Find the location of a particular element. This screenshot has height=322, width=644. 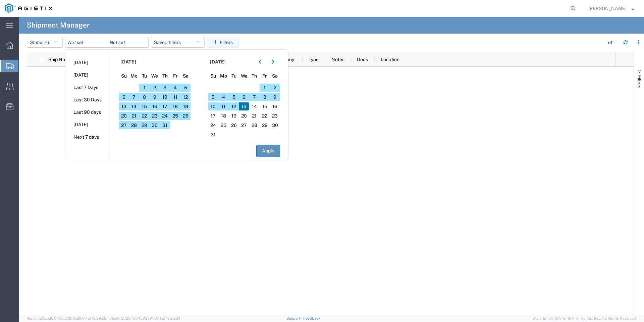

span: Client: 2025.16.0-1592391 is located at coordinates (145, 319).